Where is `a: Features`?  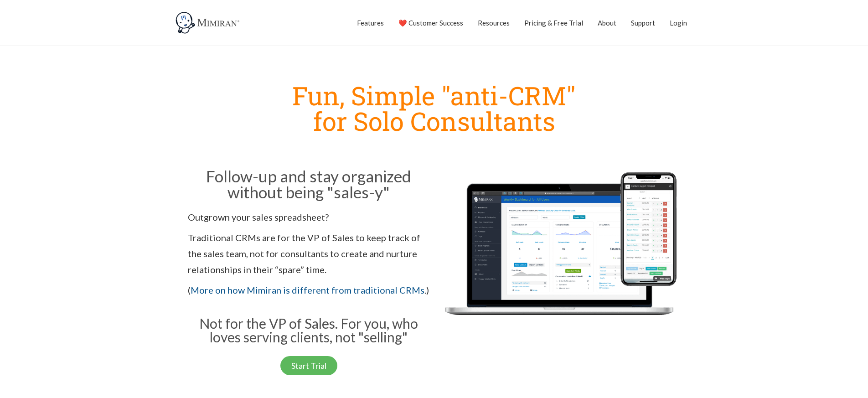
a: Features is located at coordinates (370, 23).